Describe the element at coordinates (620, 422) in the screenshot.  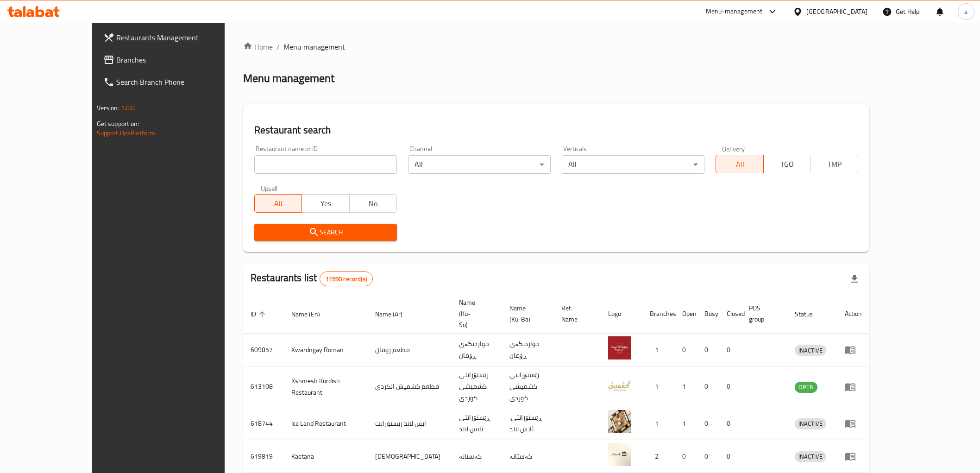
I see `img: Ice Land Restaurant` at that location.